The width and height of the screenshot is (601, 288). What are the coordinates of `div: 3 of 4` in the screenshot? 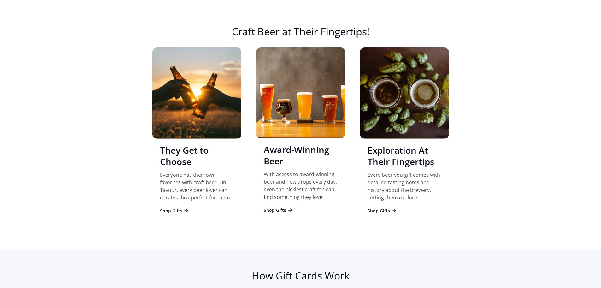 It's located at (405, 134).